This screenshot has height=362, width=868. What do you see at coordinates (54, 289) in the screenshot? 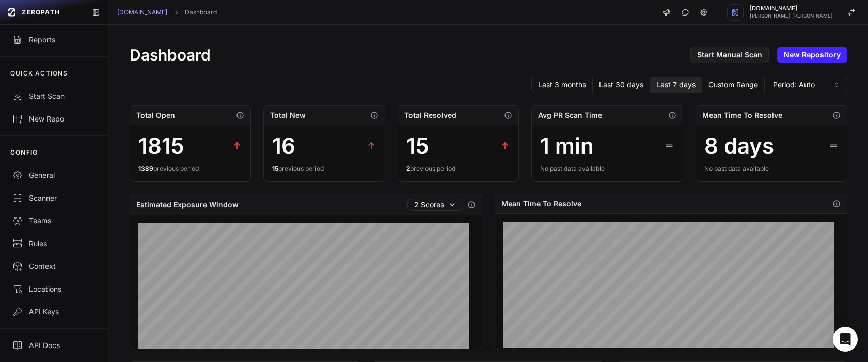
I see `div: Locations` at bounding box center [54, 289].